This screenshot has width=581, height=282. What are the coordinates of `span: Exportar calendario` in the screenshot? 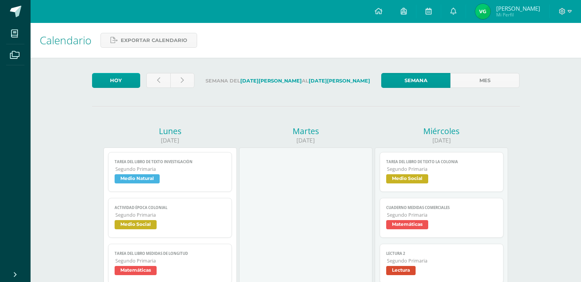 It's located at (154, 40).